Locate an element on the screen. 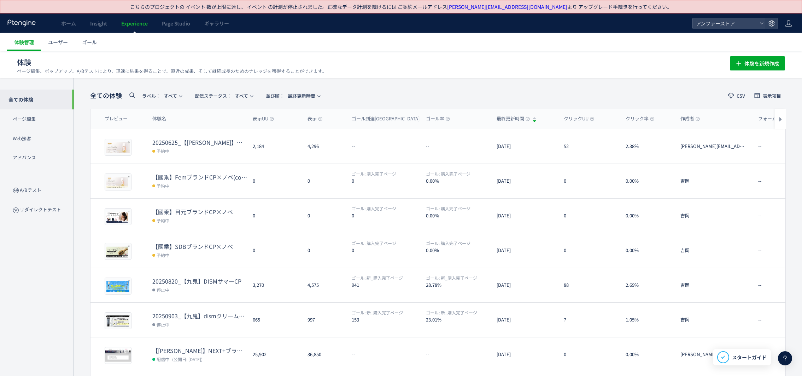  span: Page Studio is located at coordinates (176, 23).